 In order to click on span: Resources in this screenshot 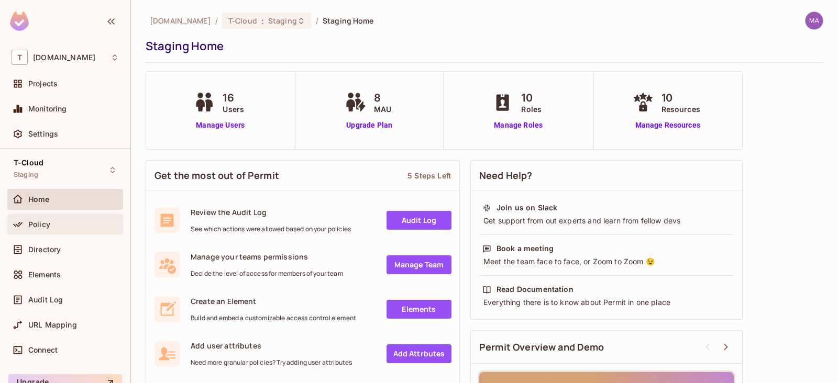, I will do `click(681, 109)`.